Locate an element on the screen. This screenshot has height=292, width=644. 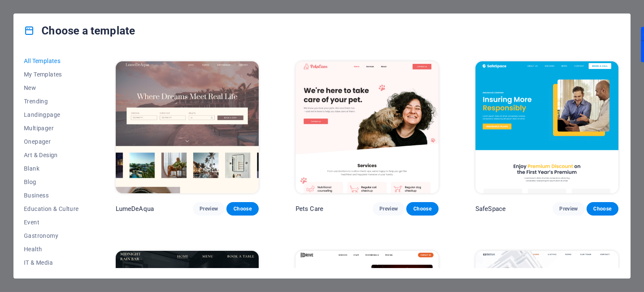
span: Gastronomy is located at coordinates (51, 235).